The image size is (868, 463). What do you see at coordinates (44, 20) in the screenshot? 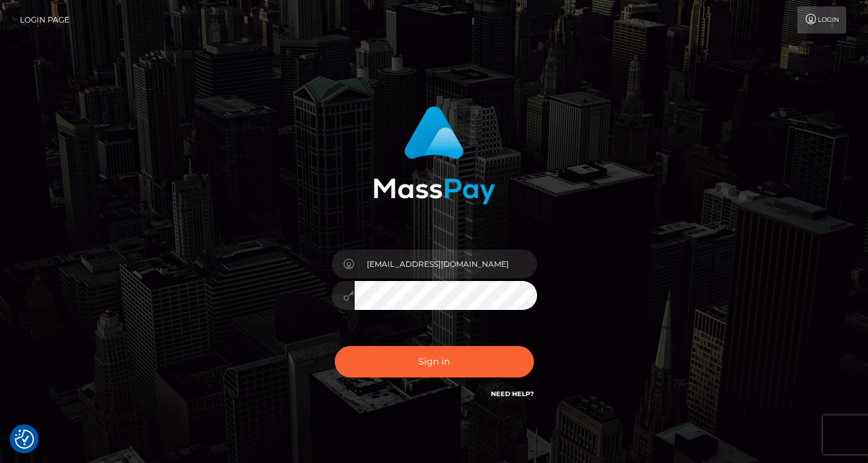
I see `a: Login Page` at bounding box center [44, 20].